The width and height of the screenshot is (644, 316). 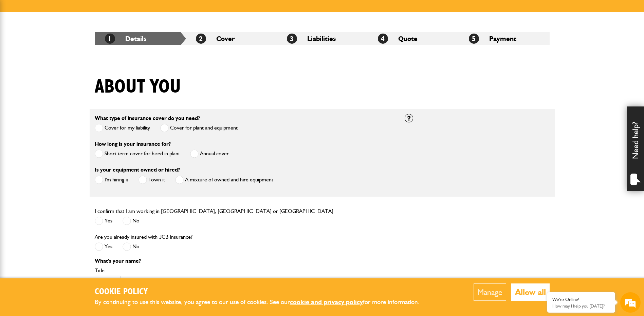 What do you see at coordinates (143, 237) in the screenshot?
I see `label: Are you already insured with JCB Insurance?` at bounding box center [143, 237].